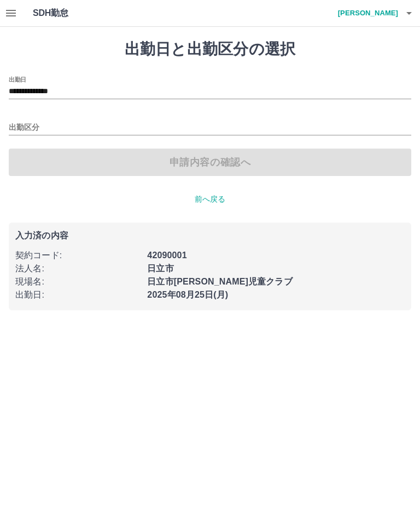 This screenshot has width=420, height=523. Describe the element at coordinates (188, 294) in the screenshot. I see `b: 2025年08月25日(月)` at that location.